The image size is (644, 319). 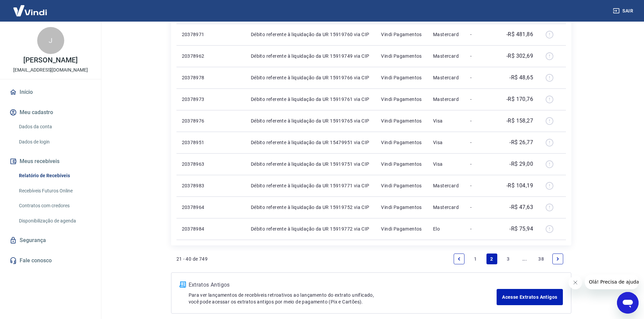 What do you see at coordinates (521, 164) in the screenshot?
I see `p: -R$ 29,00` at bounding box center [521, 164].